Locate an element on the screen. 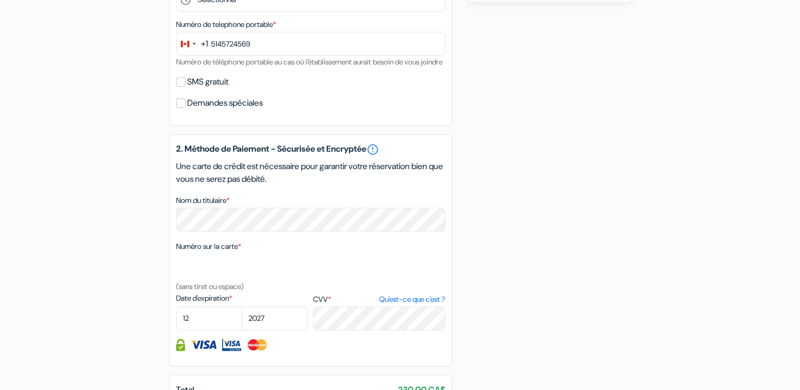 The image size is (800, 390). img: Master Card is located at coordinates (257, 345).